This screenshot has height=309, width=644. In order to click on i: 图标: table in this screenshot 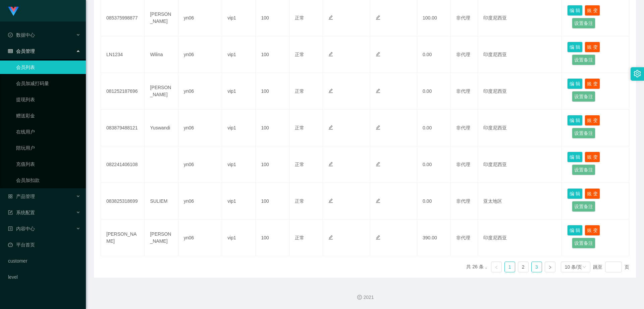, I will do `click(10, 51)`.